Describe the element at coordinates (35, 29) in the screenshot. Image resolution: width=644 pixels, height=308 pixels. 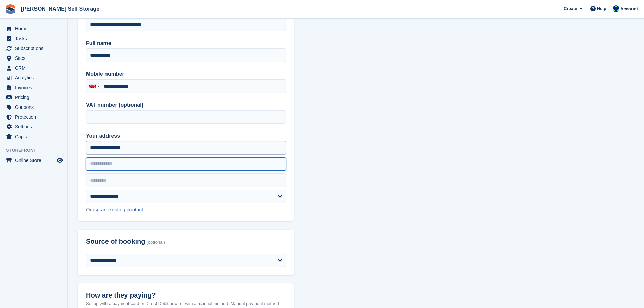
I see `span: Home` at that location.